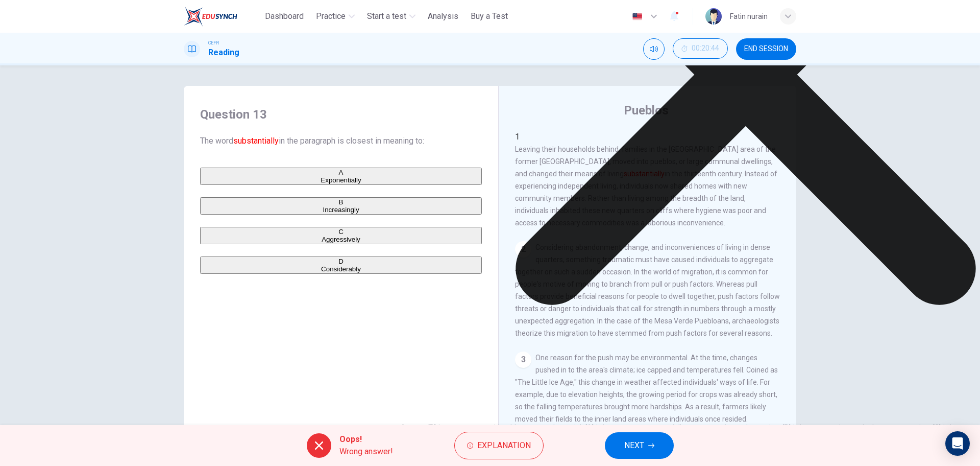 This screenshot has height=466, width=980. Describe the element at coordinates (341, 231) in the screenshot. I see `div: C` at that location.